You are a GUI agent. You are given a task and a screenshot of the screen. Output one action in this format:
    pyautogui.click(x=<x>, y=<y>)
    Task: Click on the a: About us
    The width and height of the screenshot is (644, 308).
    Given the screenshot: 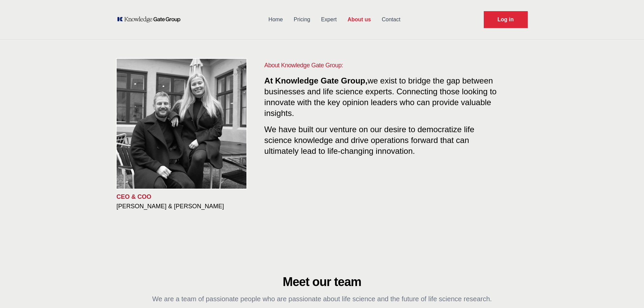 What is the action you would take?
    pyautogui.click(x=359, y=20)
    